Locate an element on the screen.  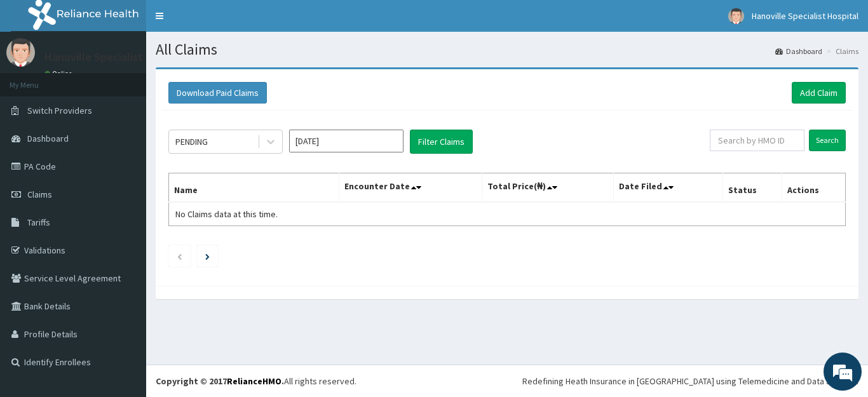
th: Name is located at coordinates (254, 188).